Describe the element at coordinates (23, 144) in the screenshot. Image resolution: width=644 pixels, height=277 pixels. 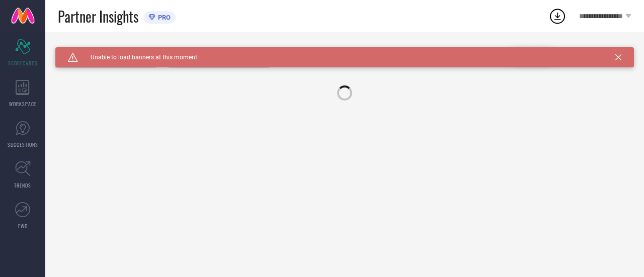
I see `span: SUGGESTIONS` at that location.